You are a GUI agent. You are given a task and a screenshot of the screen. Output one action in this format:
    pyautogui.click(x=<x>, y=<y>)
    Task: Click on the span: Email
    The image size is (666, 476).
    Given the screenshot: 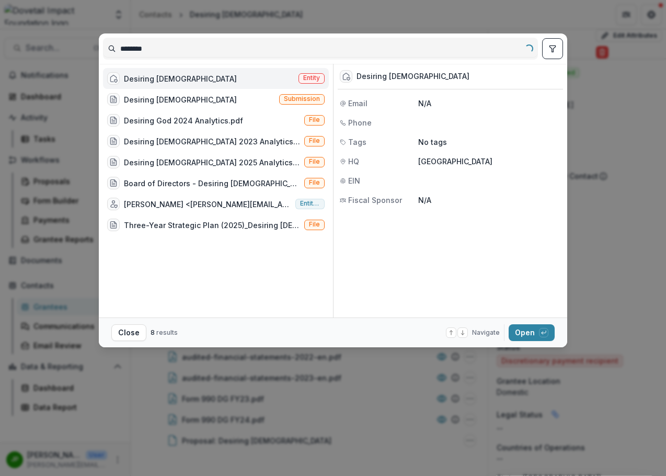 What is the action you would take?
    pyautogui.click(x=358, y=103)
    